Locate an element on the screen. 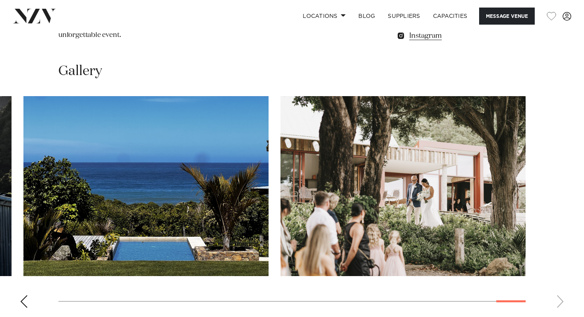 The height and width of the screenshot is (317, 584). a: Locations is located at coordinates (324, 16).